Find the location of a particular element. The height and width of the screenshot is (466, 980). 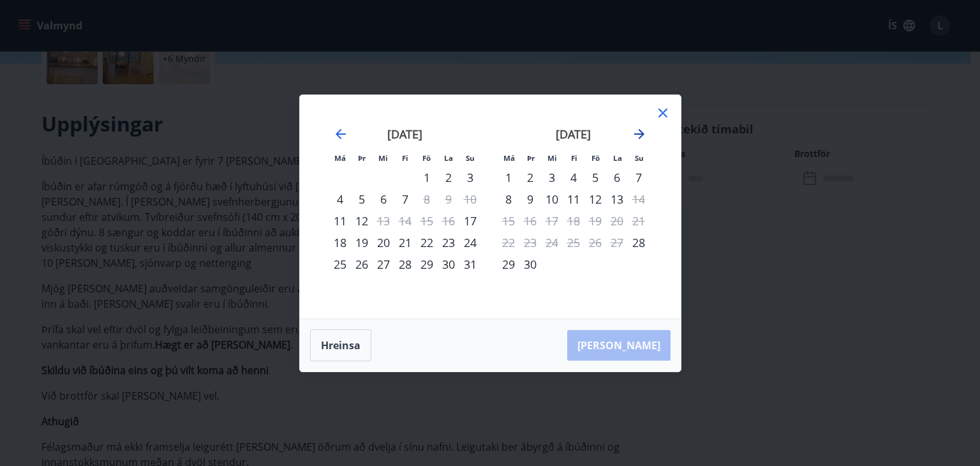

div: 25 is located at coordinates (340, 264).